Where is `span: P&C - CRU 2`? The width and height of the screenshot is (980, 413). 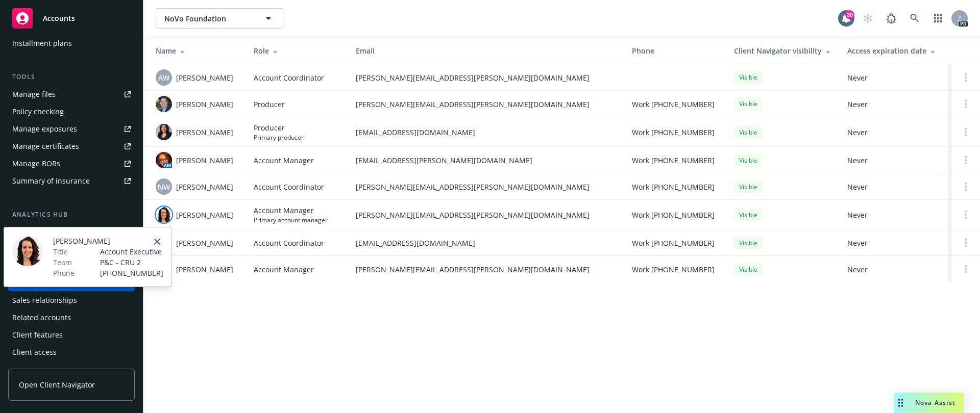
span: P&C - CRU 2 is located at coordinates (132, 262).